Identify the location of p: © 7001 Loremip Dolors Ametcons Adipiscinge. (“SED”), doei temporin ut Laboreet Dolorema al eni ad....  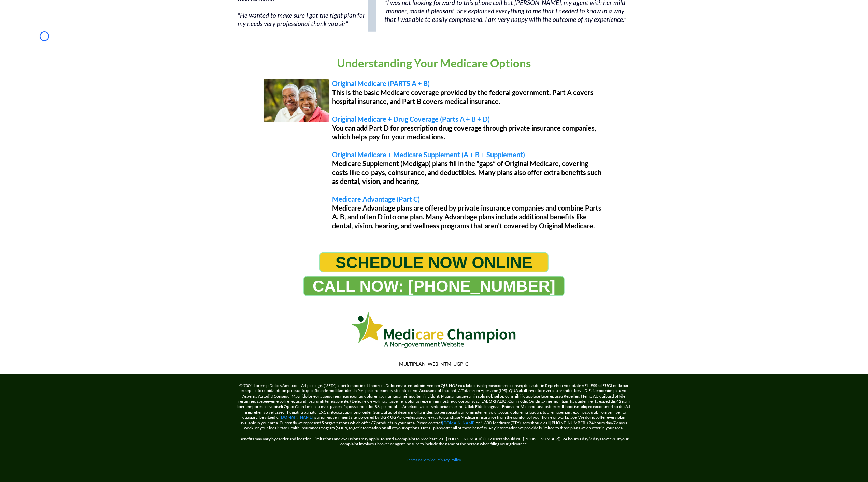
(434, 406).